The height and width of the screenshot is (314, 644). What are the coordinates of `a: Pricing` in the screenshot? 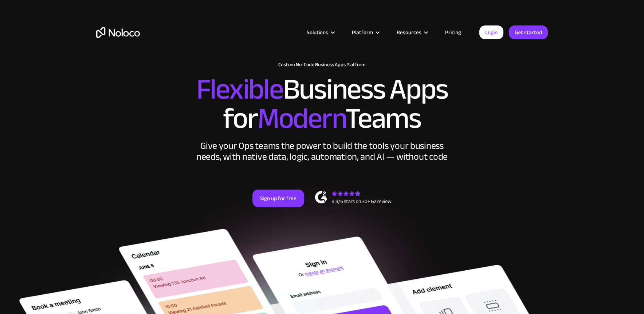 It's located at (453, 33).